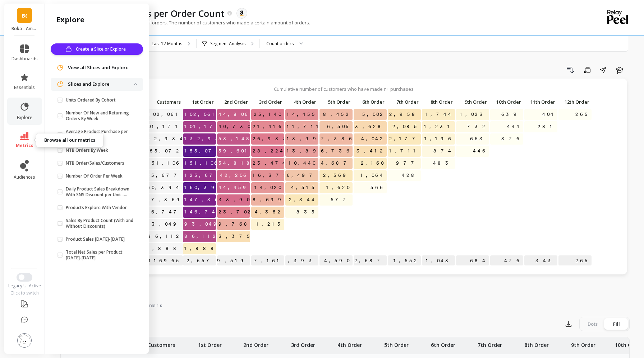  Describe the element at coordinates (267, 102) in the screenshot. I see `p: 3rd Order` at that location.